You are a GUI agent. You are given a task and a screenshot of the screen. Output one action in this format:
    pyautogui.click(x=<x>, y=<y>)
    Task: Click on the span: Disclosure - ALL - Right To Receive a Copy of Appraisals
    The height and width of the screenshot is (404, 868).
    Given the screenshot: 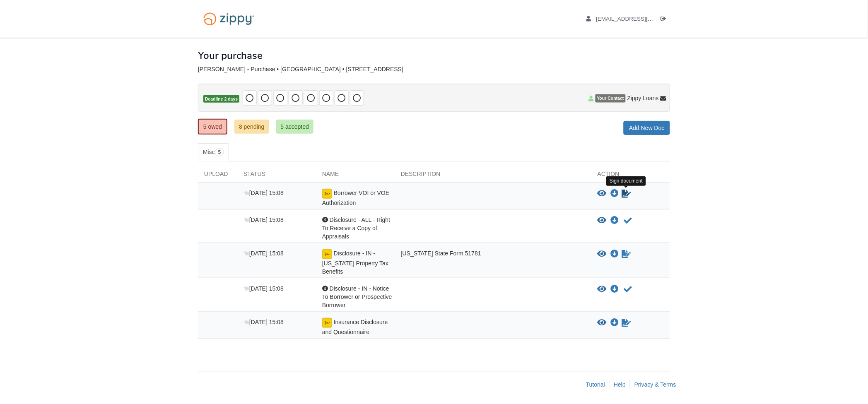 What is the action you would take?
    pyautogui.click(x=356, y=228)
    